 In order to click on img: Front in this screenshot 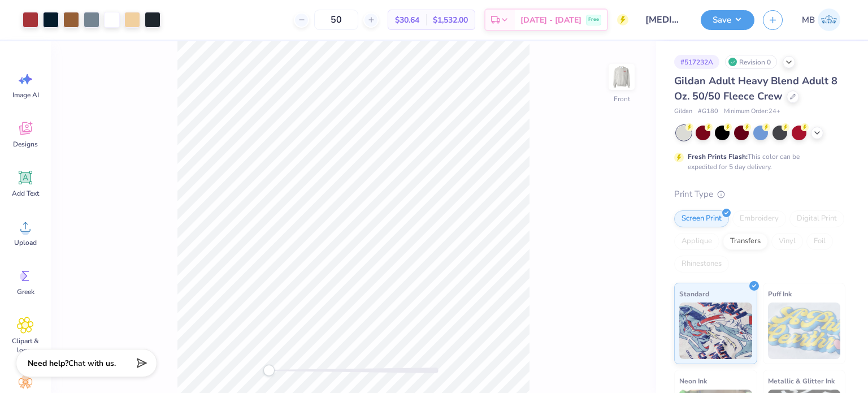, I will do `click(621, 77)`.